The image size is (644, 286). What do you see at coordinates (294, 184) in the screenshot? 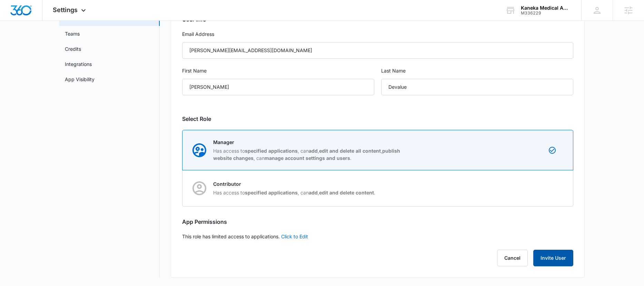
I see `p: Contributor` at bounding box center [294, 184].